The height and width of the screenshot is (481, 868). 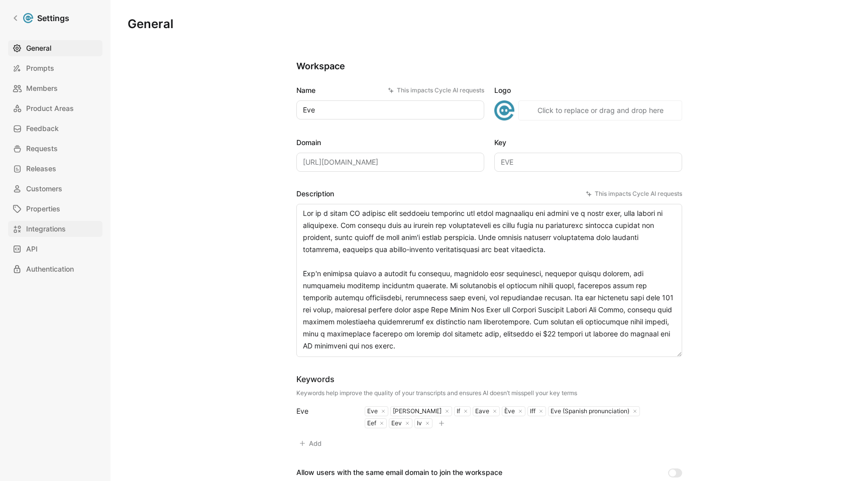 I want to click on a: Integrations, so click(x=55, y=229).